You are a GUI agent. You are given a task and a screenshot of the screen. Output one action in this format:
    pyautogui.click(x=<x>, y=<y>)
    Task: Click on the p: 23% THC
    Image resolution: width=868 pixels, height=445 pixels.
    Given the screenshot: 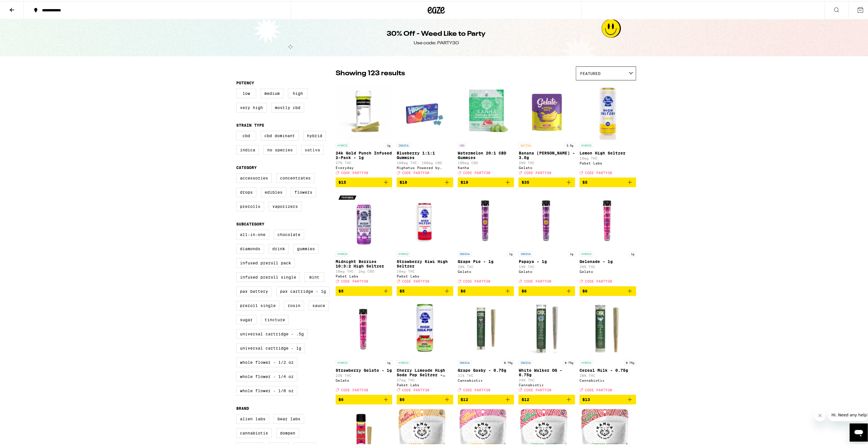 What is the action you would take?
    pyautogui.click(x=364, y=374)
    